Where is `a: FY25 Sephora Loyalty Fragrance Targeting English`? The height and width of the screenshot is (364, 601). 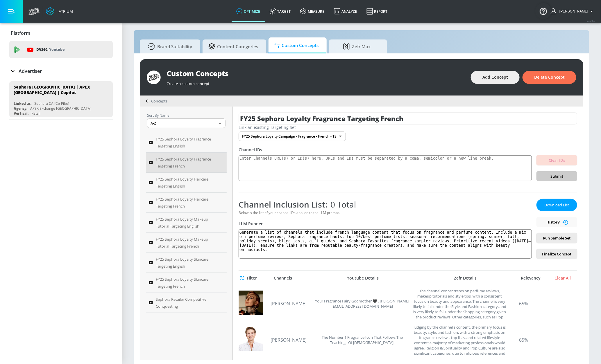 a: FY25 Sephora Loyalty Fragrance Targeting English is located at coordinates (186, 143).